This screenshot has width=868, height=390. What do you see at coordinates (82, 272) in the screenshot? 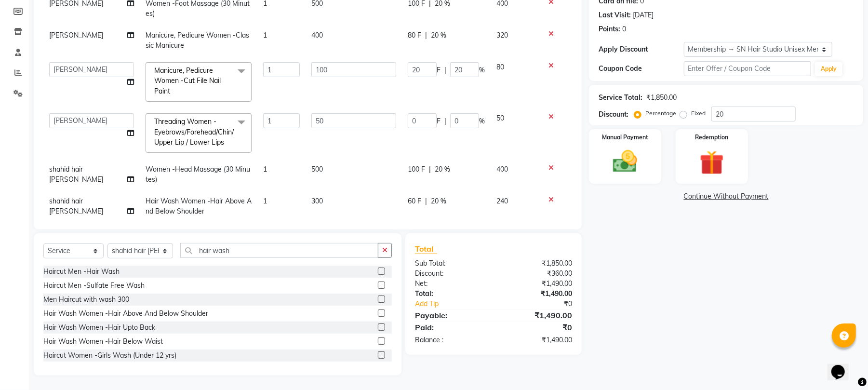
I see `div: Haircut Men -Hair Wash` at bounding box center [82, 272].